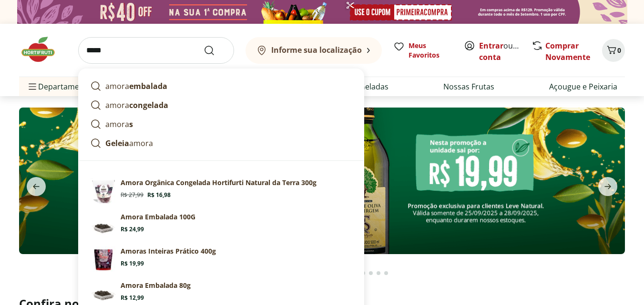  I want to click on p: Amoras Inteiras Prático 400g, so click(168, 251).